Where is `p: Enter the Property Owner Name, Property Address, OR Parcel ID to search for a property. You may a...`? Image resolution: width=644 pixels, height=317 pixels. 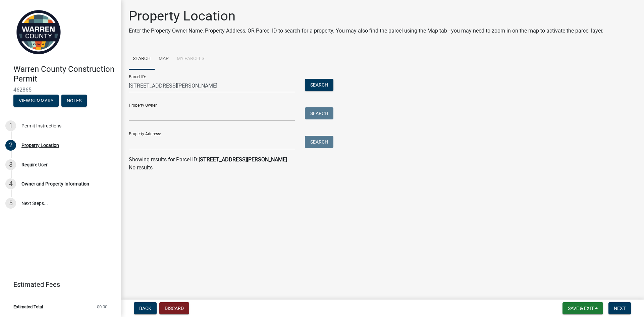
p: Enter the Property Owner Name, Property Address, OR Parcel ID to search for a property. You may a... is located at coordinates (367, 30).